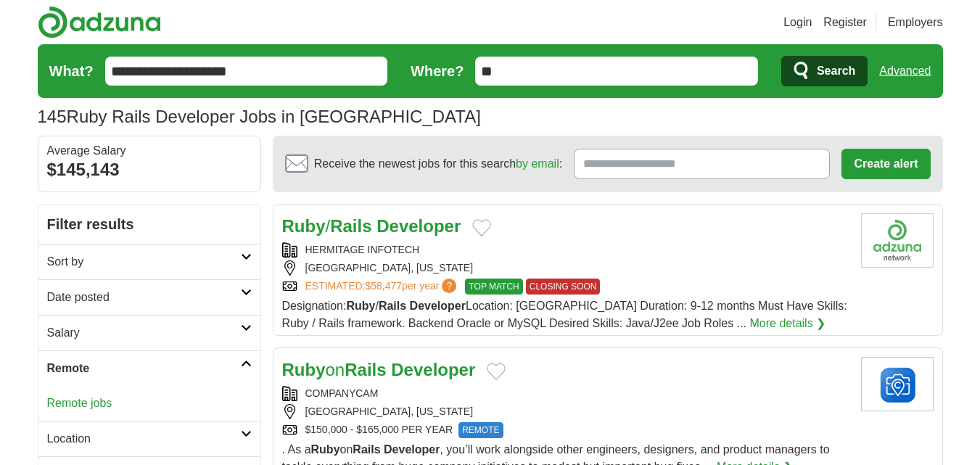 The height and width of the screenshot is (465, 980). What do you see at coordinates (383, 286) in the screenshot?
I see `span: $58,477` at bounding box center [383, 286].